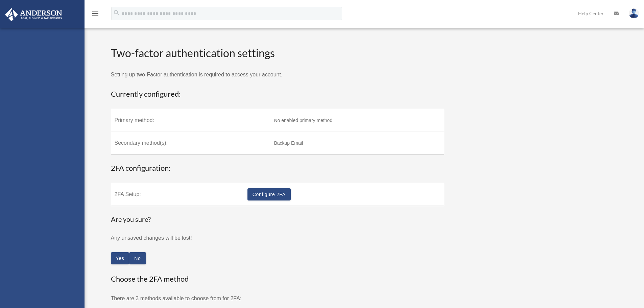 This screenshot has width=644, height=308. Describe the element at coordinates (184, 219) in the screenshot. I see `h4: Are you sure?` at that location.